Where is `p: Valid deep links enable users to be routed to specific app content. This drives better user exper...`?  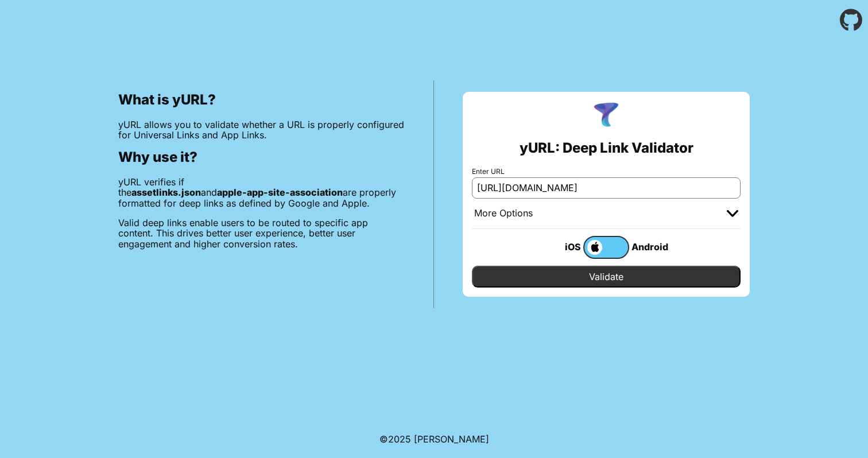 p: Valid deep links enable users to be routed to specific app content. This drives better user exper... is located at coordinates (261, 233).